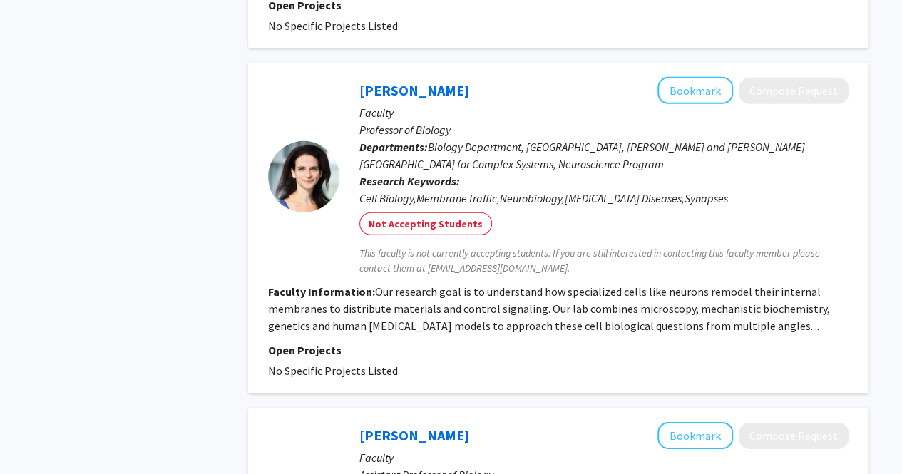 The image size is (902, 474). I want to click on b: Faculty Information:, so click(322, 292).